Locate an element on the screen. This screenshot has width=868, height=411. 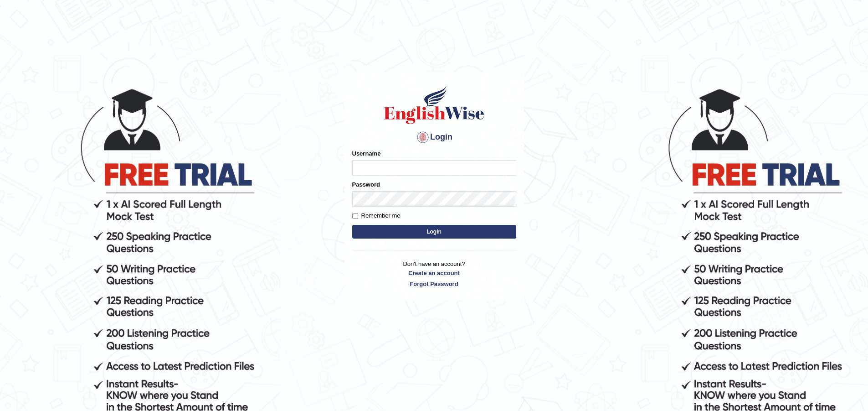
h4: Login is located at coordinates (434, 137).